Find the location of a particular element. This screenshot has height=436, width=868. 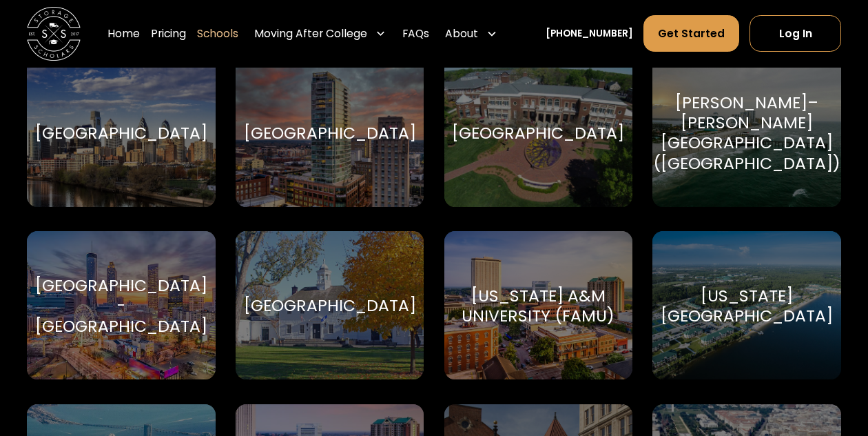

img: Storage Scholars main logo is located at coordinates (54, 34).